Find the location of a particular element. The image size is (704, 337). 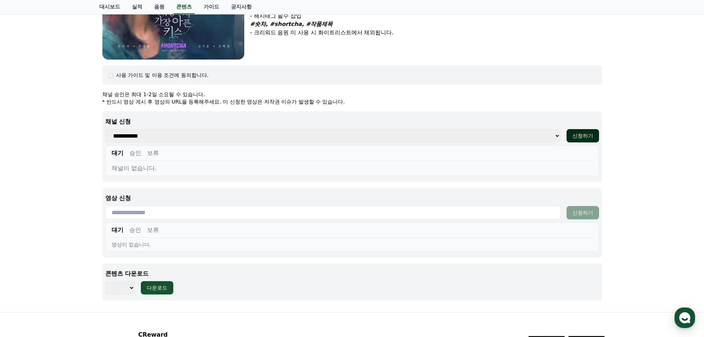

p: 채널 승인은 최대 1-2일 소요될 수 있습니다. is located at coordinates (352, 94).